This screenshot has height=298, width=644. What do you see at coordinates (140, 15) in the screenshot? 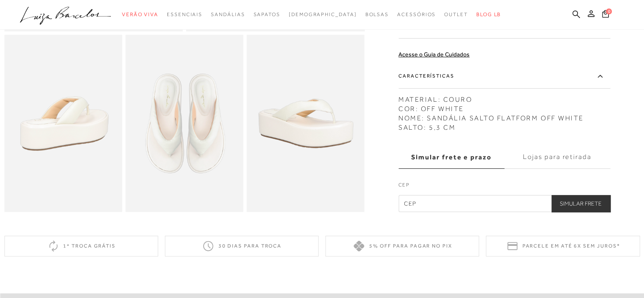
I see `span: Verão Viva` at bounding box center [140, 15].